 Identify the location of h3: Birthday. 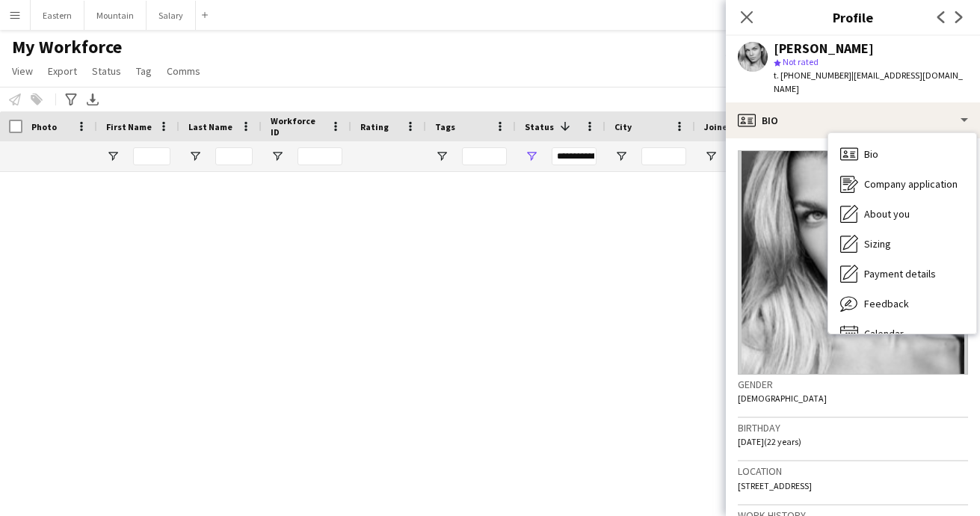
(853, 428).